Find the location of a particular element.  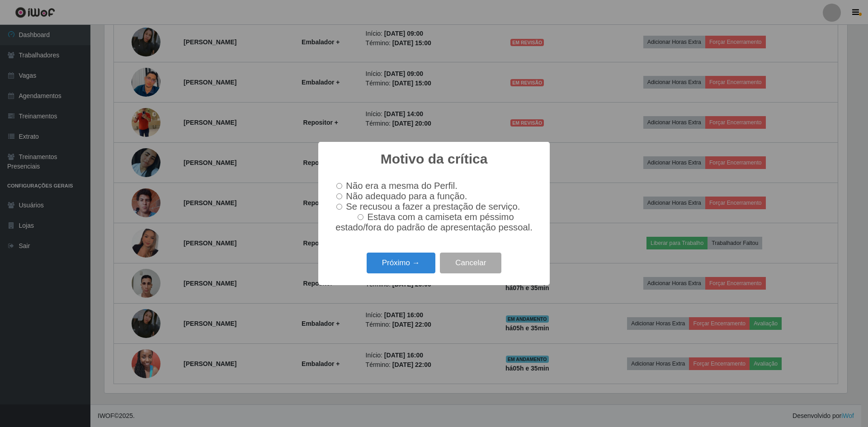

span: Se recusou a fazer a prestação de serviço. is located at coordinates (432, 207).